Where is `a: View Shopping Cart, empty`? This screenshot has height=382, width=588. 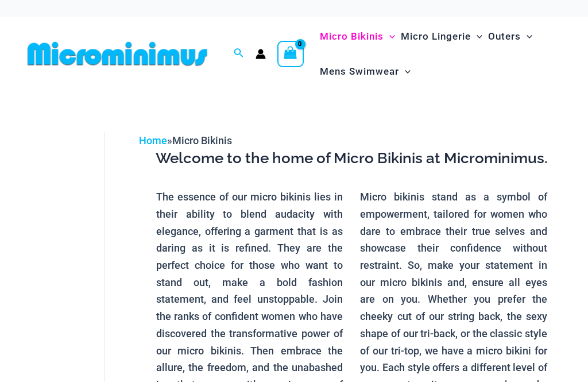
a: View Shopping Cart, empty is located at coordinates (291, 54).